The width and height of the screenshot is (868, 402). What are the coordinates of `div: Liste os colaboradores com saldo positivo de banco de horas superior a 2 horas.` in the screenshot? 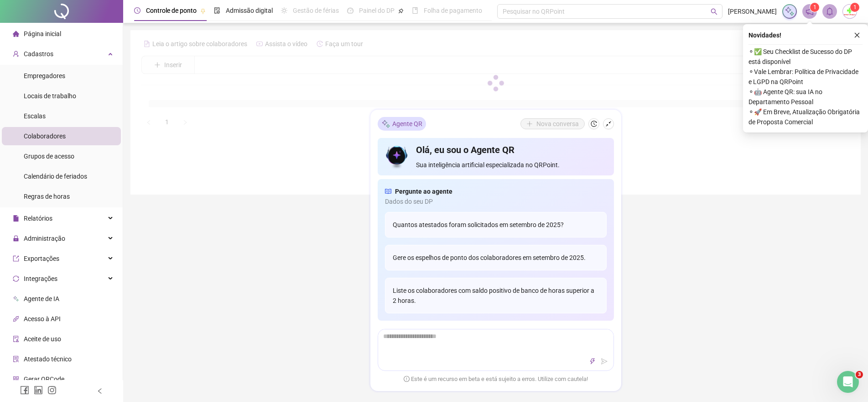 It's located at (496, 295).